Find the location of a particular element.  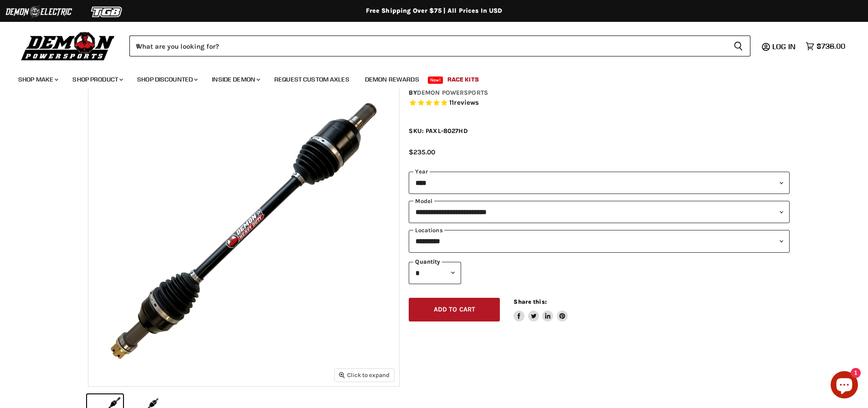

span: 11 reviews is located at coordinates (463, 103).